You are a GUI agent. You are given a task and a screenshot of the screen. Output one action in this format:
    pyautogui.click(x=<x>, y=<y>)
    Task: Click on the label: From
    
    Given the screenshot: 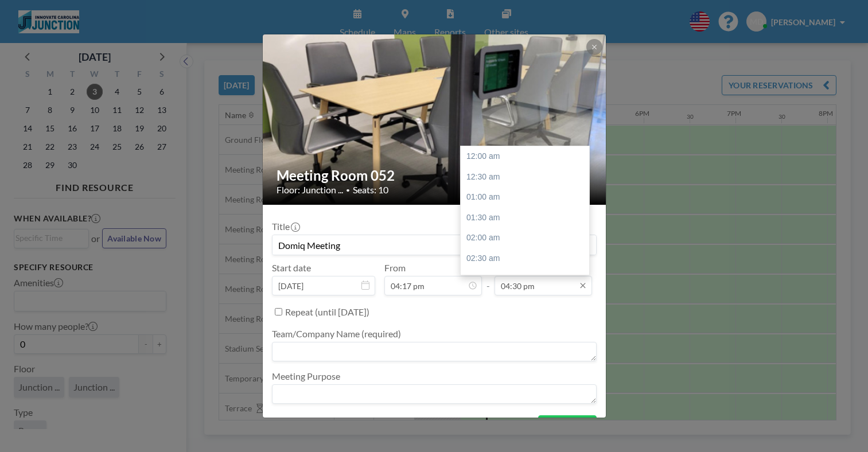 What is the action you would take?
    pyautogui.click(x=395, y=268)
    